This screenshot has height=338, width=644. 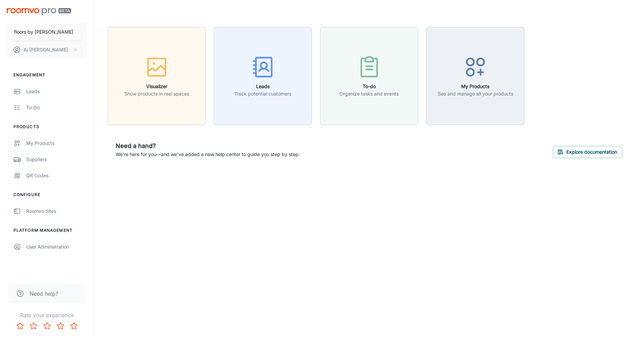 What do you see at coordinates (475, 76) in the screenshot?
I see `button: My ProductsSee and manage all your products` at bounding box center [475, 76].